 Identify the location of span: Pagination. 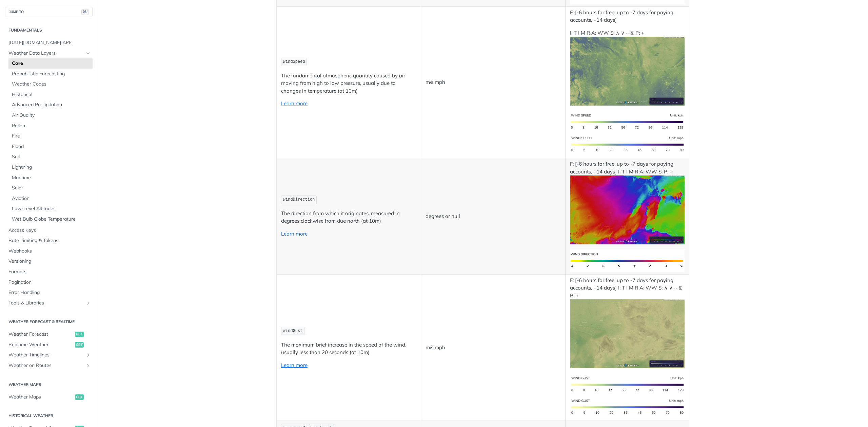
(50, 282).